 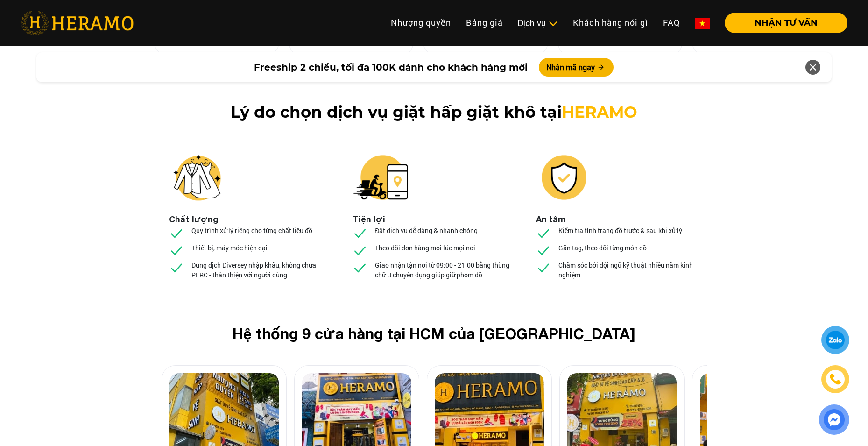 What do you see at coordinates (262, 270) in the screenshot?
I see `p: Dung dịch Diversey nhập khẩu, không chứa PERC - thân thiện với người dùng` at bounding box center [262, 270].